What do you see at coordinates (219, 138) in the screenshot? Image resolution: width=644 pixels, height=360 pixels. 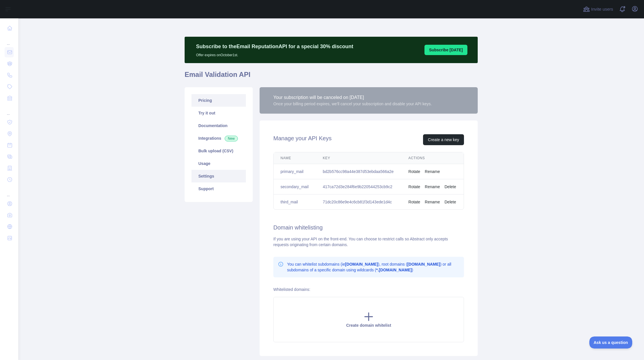 I see `a: Integrations New` at bounding box center [219, 138].